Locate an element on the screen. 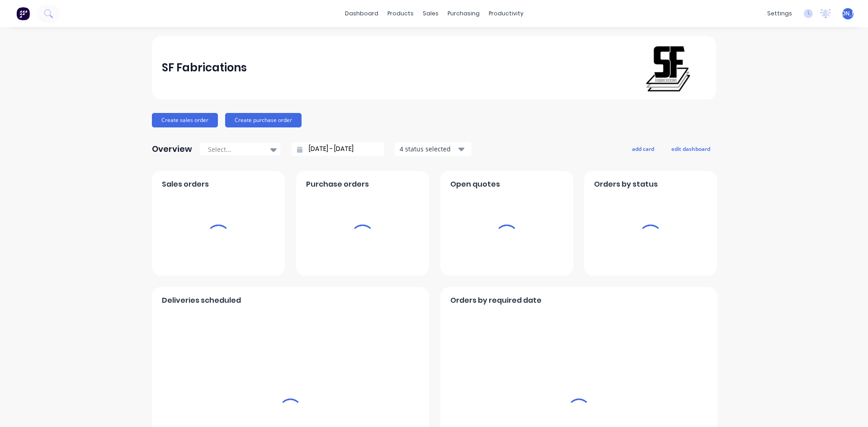  div: SF Fabrications is located at coordinates (204, 68).